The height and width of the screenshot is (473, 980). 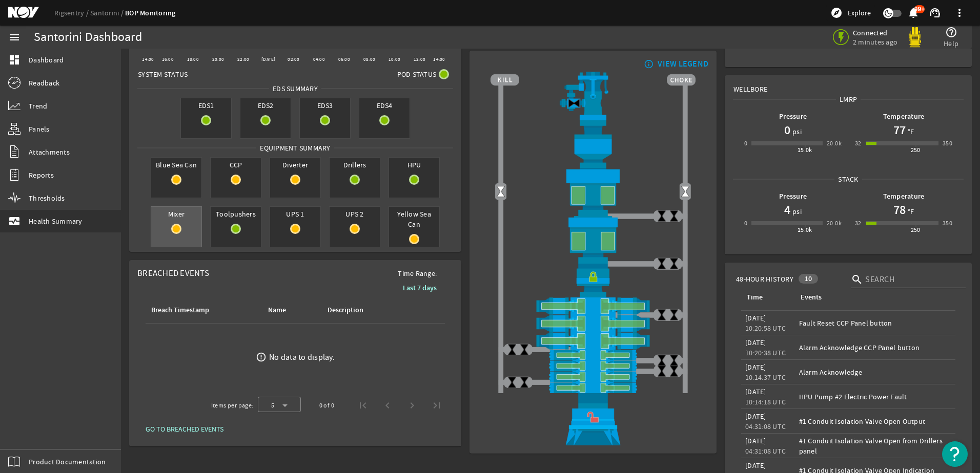 I want to click on span: CCP, so click(x=236, y=165).